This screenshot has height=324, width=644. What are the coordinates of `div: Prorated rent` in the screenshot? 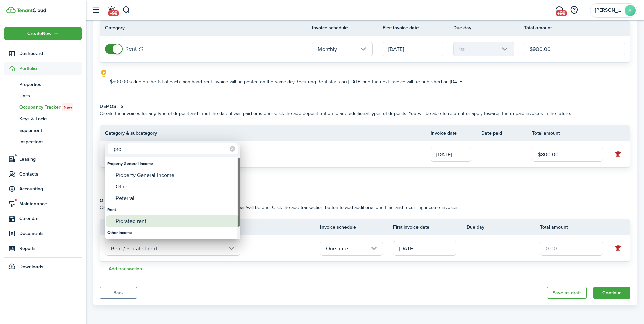 It's located at (175, 222).